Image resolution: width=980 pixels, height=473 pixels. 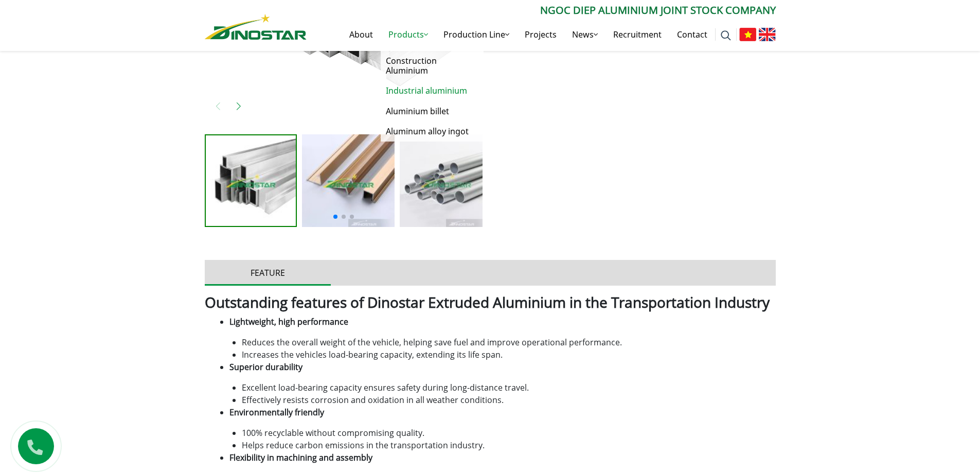 What do you see at coordinates (540, 35) in the screenshot?
I see `a: Projects` at bounding box center [540, 35].